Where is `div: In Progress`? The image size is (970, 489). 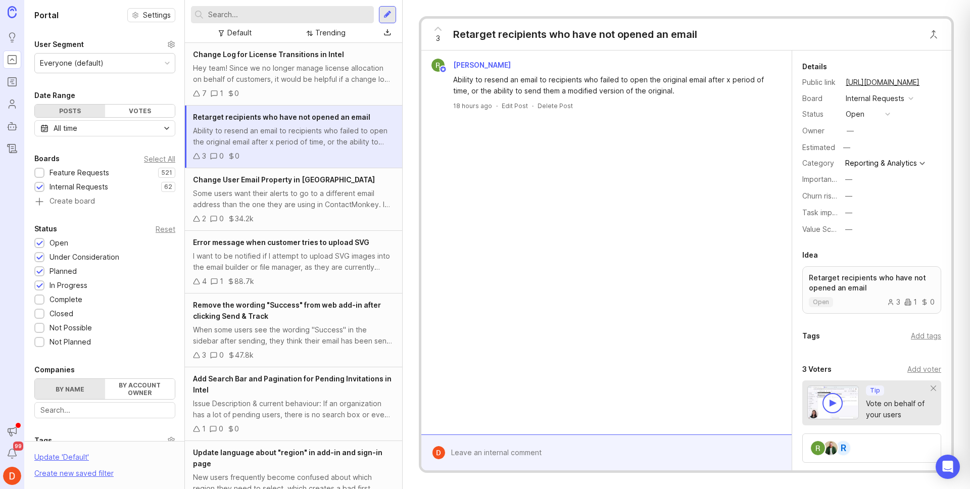
div: In Progress is located at coordinates (68, 285).